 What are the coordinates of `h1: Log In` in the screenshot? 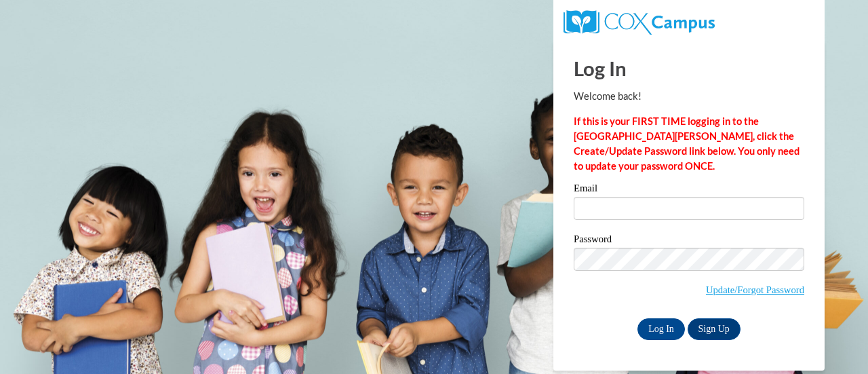 It's located at (688, 68).